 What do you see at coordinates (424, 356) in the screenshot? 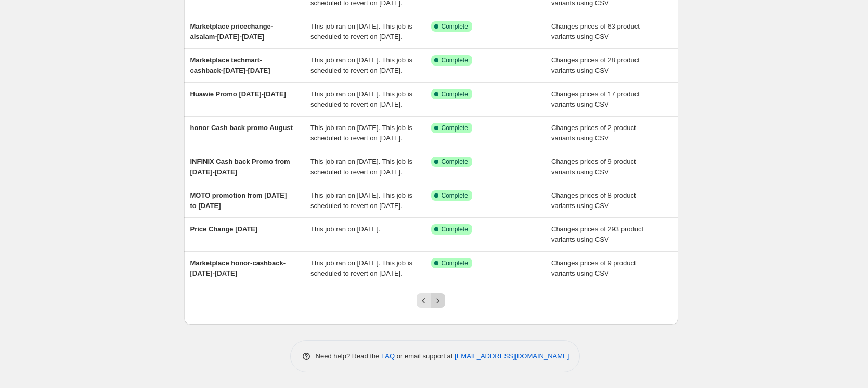
I see `span: or email support at` at bounding box center [424, 356].